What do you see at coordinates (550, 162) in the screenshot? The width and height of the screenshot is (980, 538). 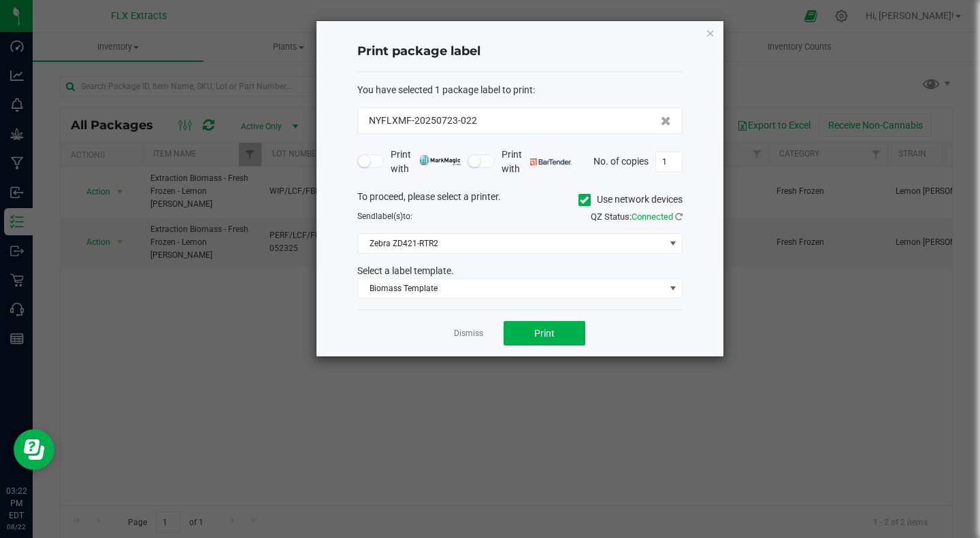 I see `img: bartender.png` at bounding box center [550, 162].